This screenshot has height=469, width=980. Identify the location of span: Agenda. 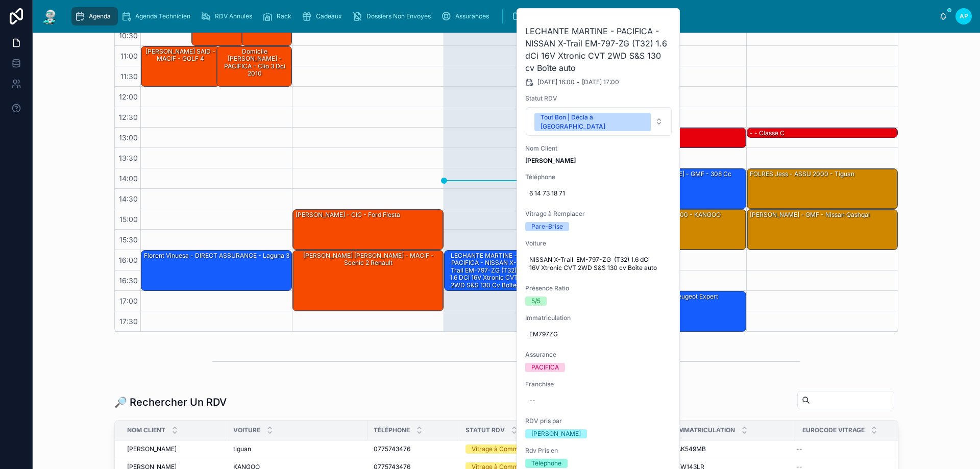
(100, 16).